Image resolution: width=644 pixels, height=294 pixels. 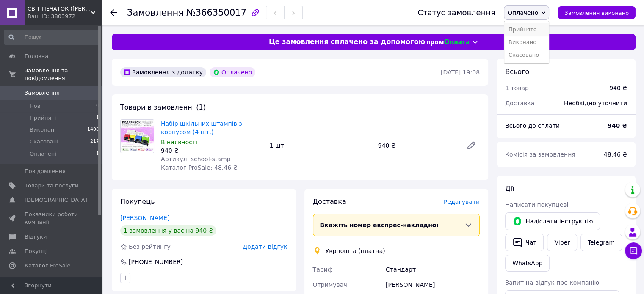 What do you see at coordinates (553, 221) in the screenshot?
I see `button: Надіслати інструкцію` at bounding box center [553, 221].